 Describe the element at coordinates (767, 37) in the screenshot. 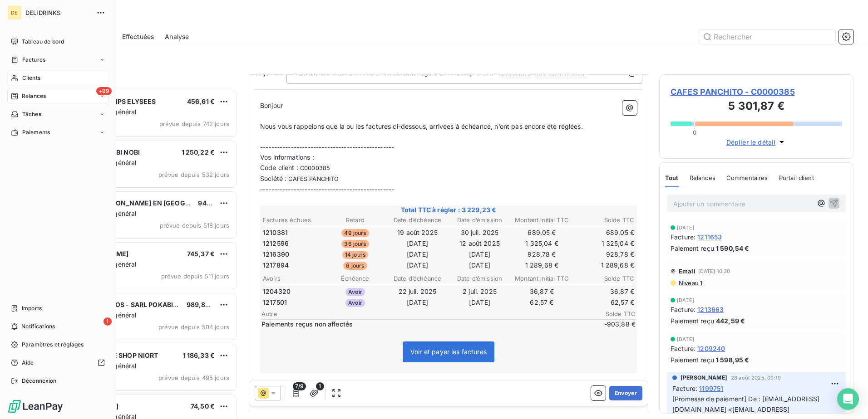

I see `input: Rechercher` at that location.